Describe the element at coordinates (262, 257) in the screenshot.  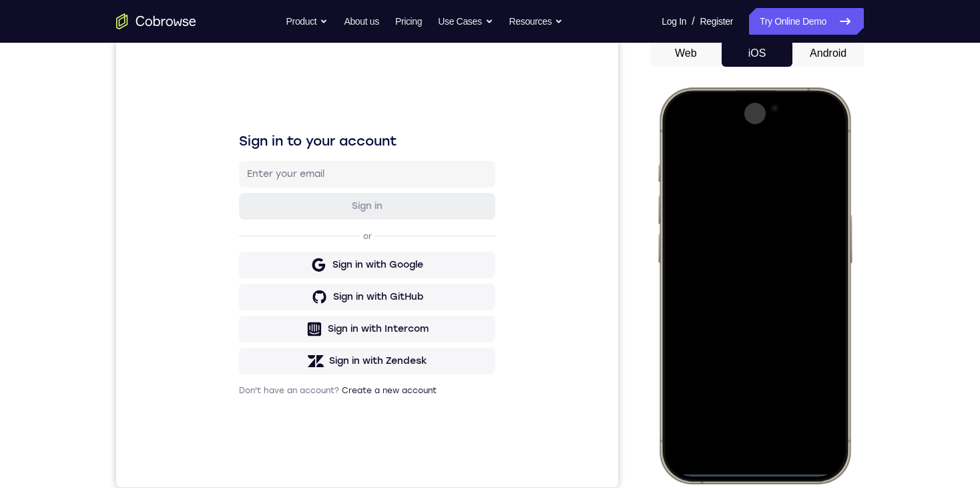
I see `div: Sign in with GitHub` at that location.